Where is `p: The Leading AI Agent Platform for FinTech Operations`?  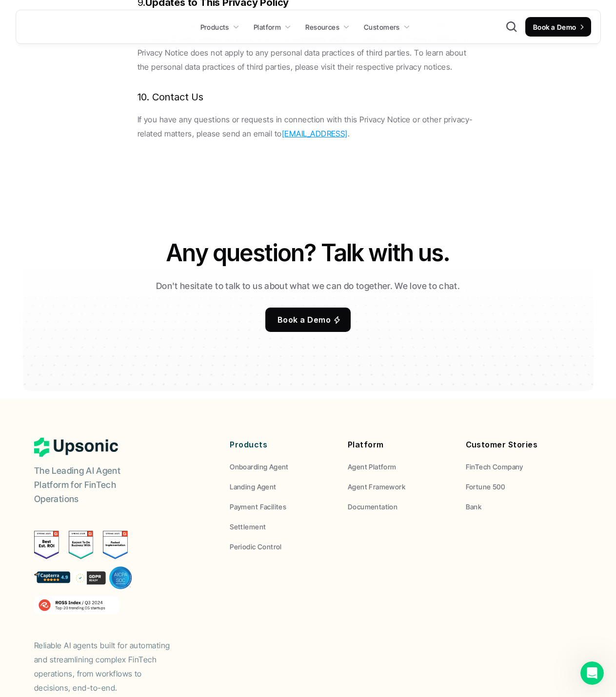
p: The Leading AI Agent Platform for FinTech Operations is located at coordinates (95, 485).